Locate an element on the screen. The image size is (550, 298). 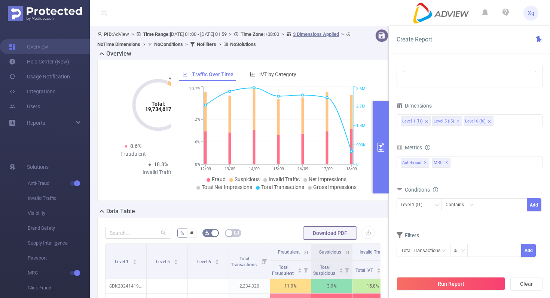
tspan: 14/09 is located at coordinates (254, 169).